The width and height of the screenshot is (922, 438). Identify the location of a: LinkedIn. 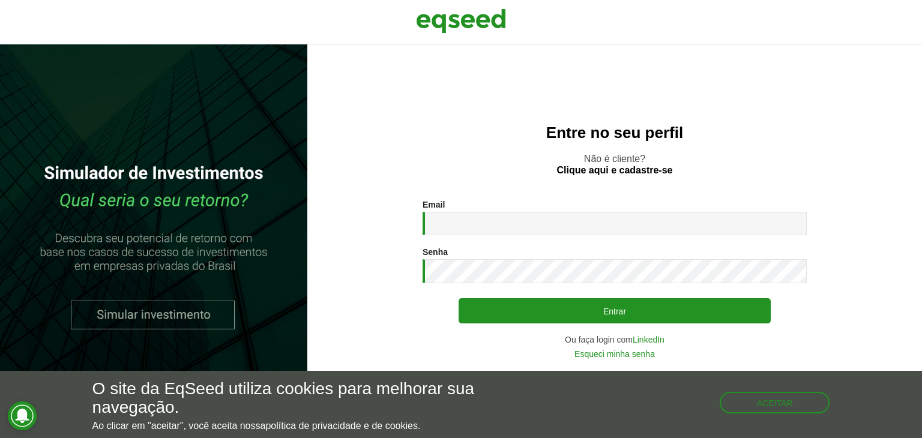
(649, 340).